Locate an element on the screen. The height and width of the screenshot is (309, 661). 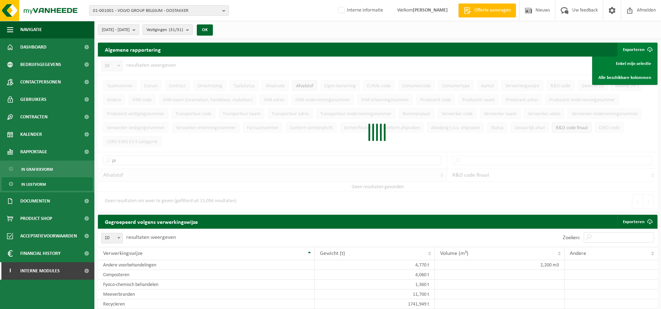
td: Composteren is located at coordinates (206, 275).